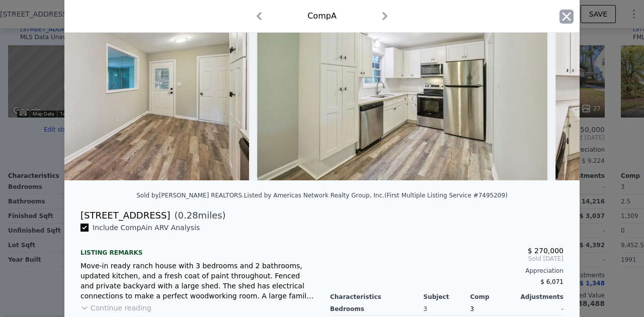 This screenshot has width=644, height=317. Describe the element at coordinates (198, 216) in the screenshot. I see `span: ( miles)` at that location.